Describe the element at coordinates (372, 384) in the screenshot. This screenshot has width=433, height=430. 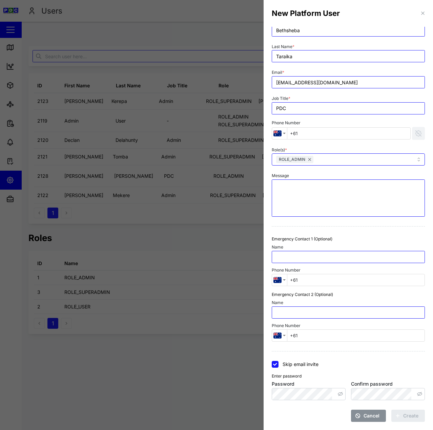
I see `label: Confirm password` at that location.